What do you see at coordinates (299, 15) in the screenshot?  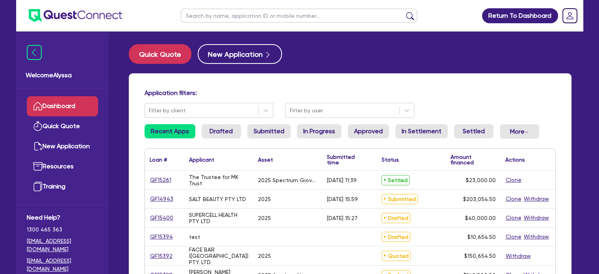 I see `input: Search by name, application ID or mobile number...` at bounding box center [299, 15].